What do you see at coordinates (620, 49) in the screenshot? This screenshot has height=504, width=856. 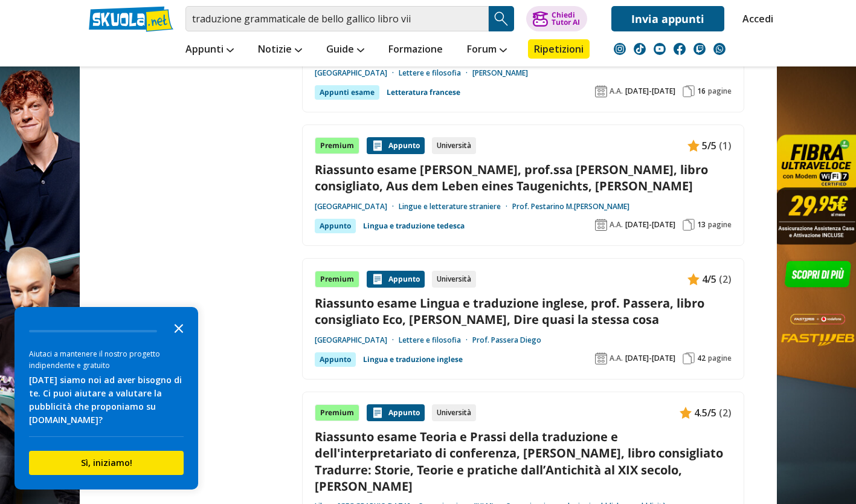 I see `img: instagram` at bounding box center [620, 49].